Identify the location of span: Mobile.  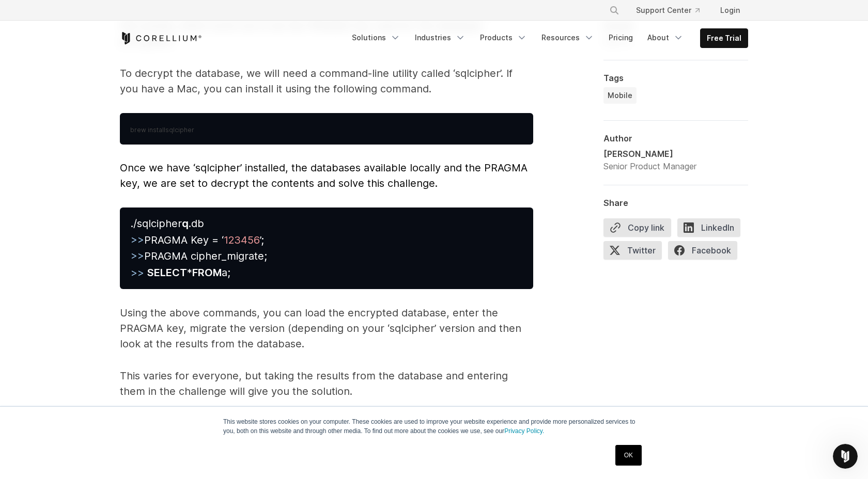
(620, 95).